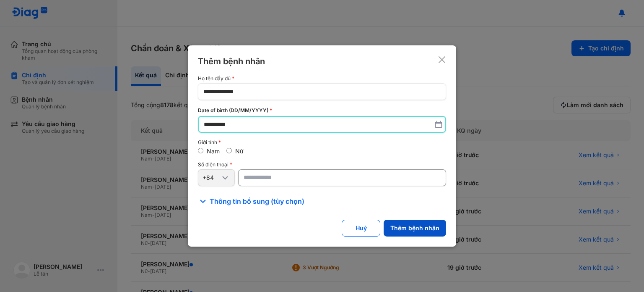  What do you see at coordinates (213, 150) in the screenshot?
I see `label: Nam` at bounding box center [213, 150].